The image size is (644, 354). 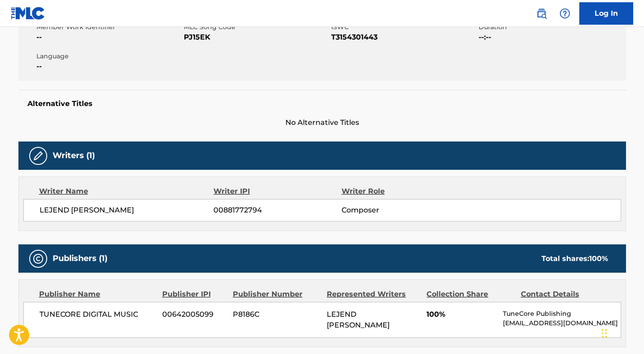 What do you see at coordinates (97, 294) in the screenshot?
I see `div: Publisher Name` at bounding box center [97, 294].